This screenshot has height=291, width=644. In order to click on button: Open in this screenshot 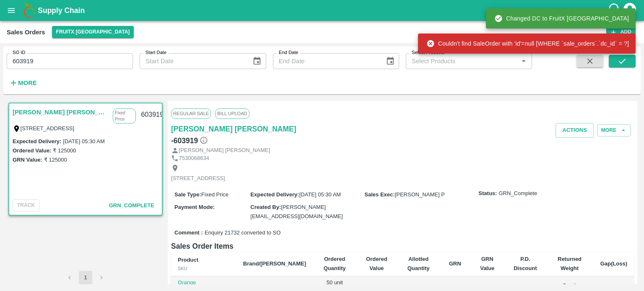, I will do `click(523, 61)`.